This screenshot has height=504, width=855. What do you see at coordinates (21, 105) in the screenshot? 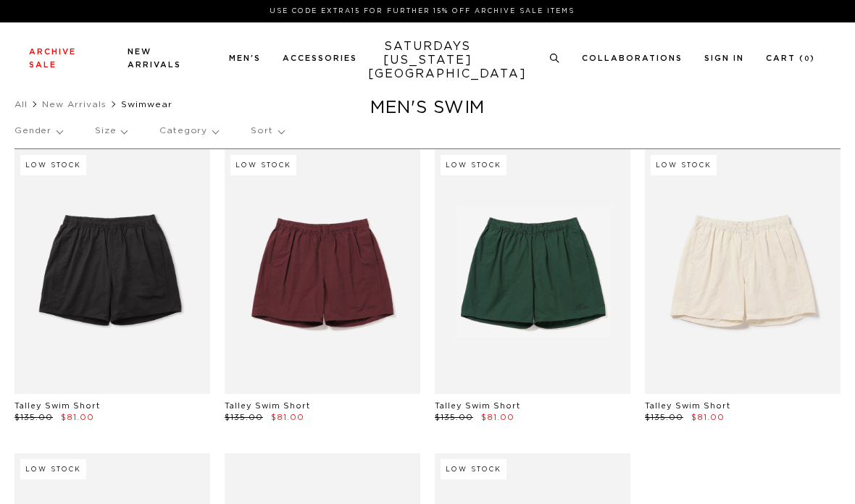
I see `a: All` at bounding box center [21, 105].